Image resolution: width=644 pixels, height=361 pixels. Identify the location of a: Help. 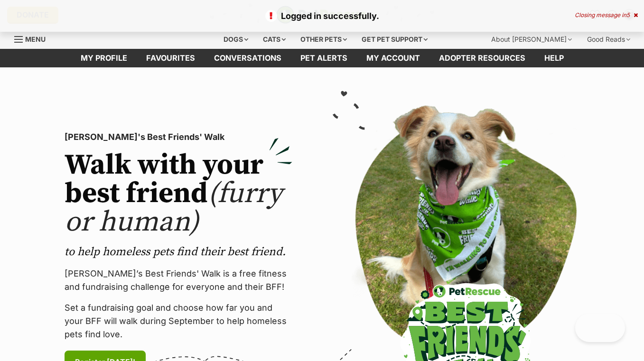
(554, 58).